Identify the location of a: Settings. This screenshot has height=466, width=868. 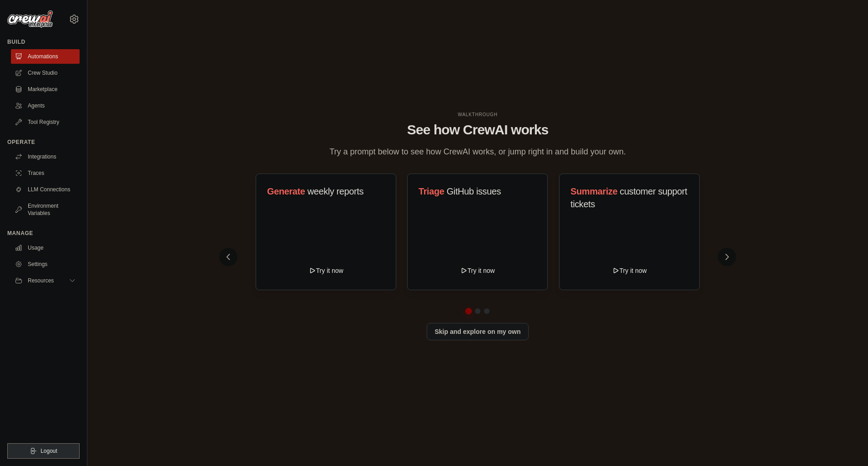
(45, 264).